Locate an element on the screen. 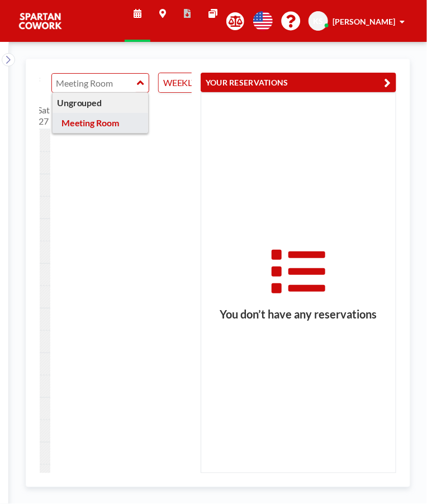  div: Search for option is located at coordinates (207, 83).